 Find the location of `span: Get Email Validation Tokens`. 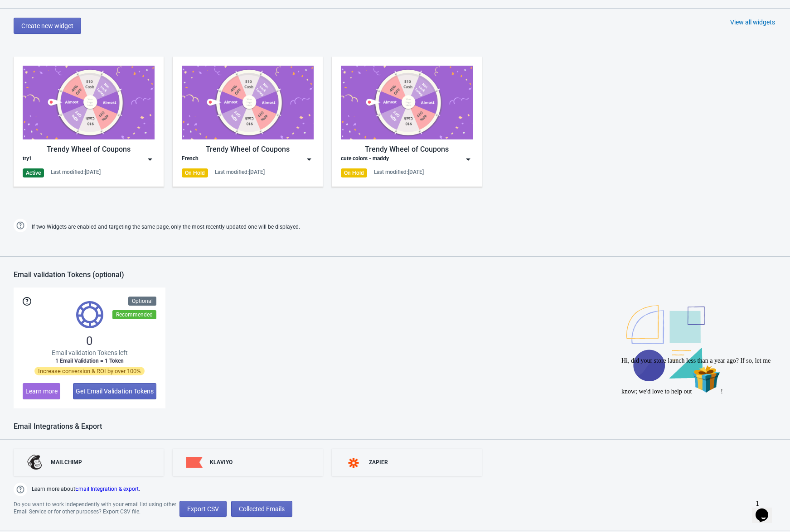

span: Get Email Validation Tokens is located at coordinates (115, 392).